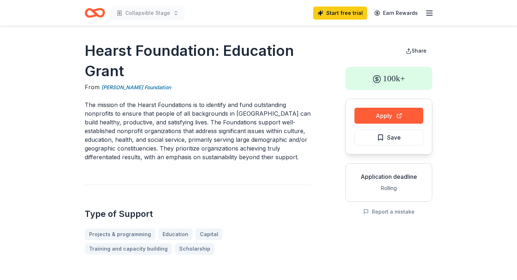 The width and height of the screenshot is (517, 280). I want to click on a: Start free trial, so click(340, 13).